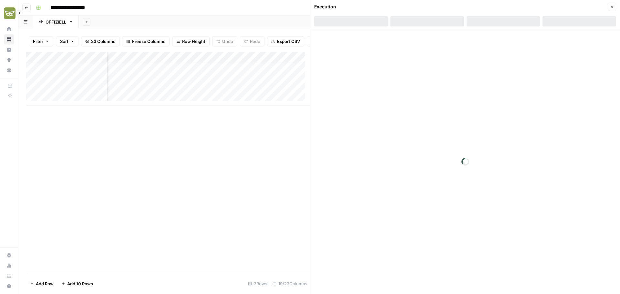 The image size is (620, 294). What do you see at coordinates (38, 41) in the screenshot?
I see `span: Filter` at bounding box center [38, 41].